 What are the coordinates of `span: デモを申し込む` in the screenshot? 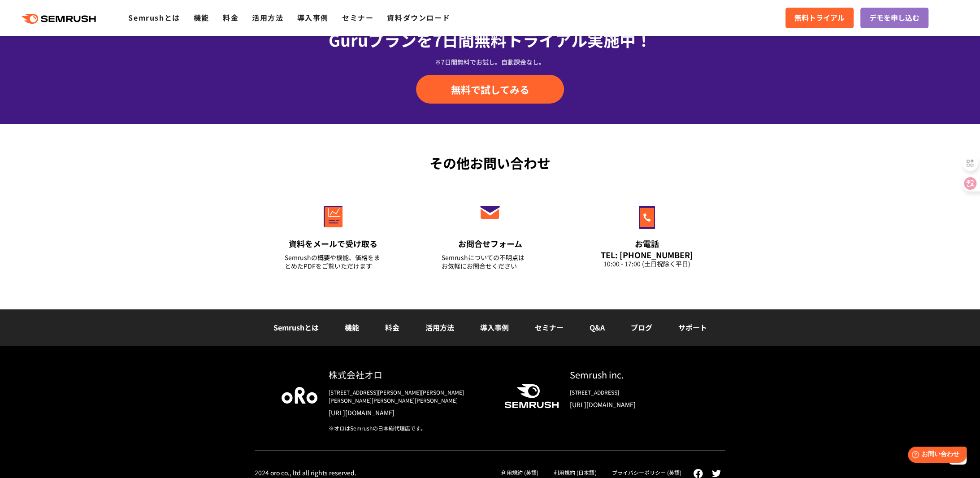 It's located at (895, 18).